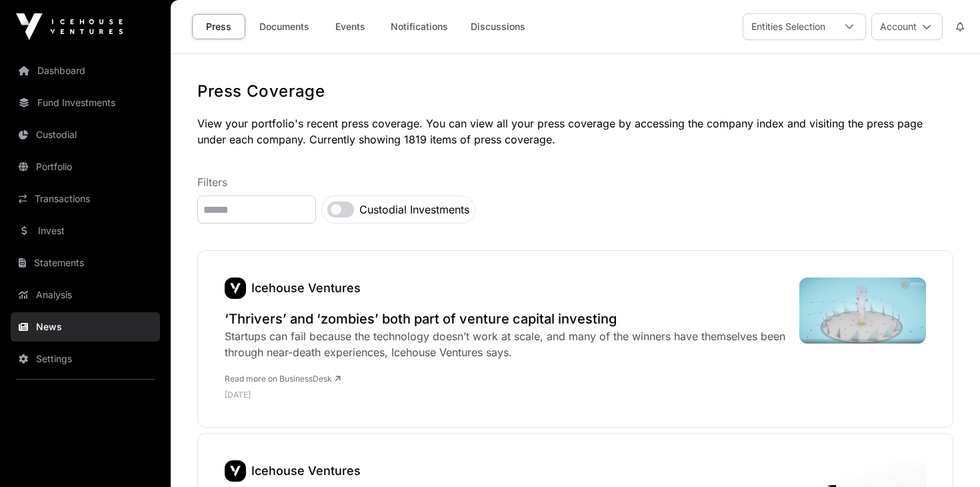 Image resolution: width=980 pixels, height=487 pixels. Describe the element at coordinates (85, 135) in the screenshot. I see `a: Custodial` at that location.